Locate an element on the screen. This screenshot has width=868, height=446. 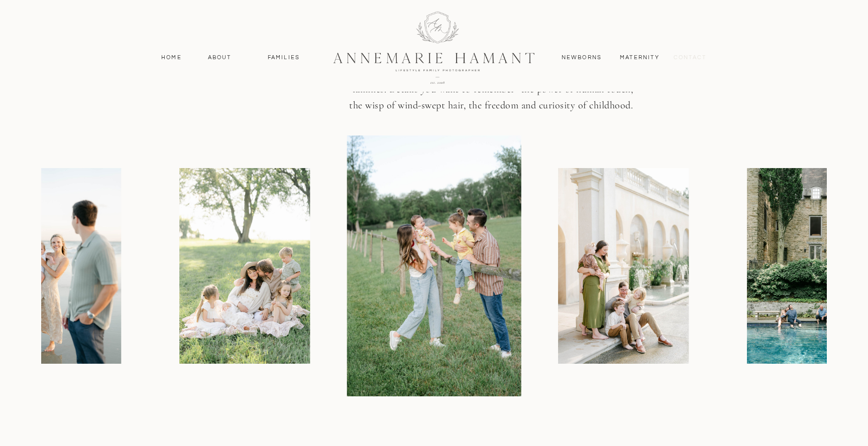
nav: contact is located at coordinates (690, 57).